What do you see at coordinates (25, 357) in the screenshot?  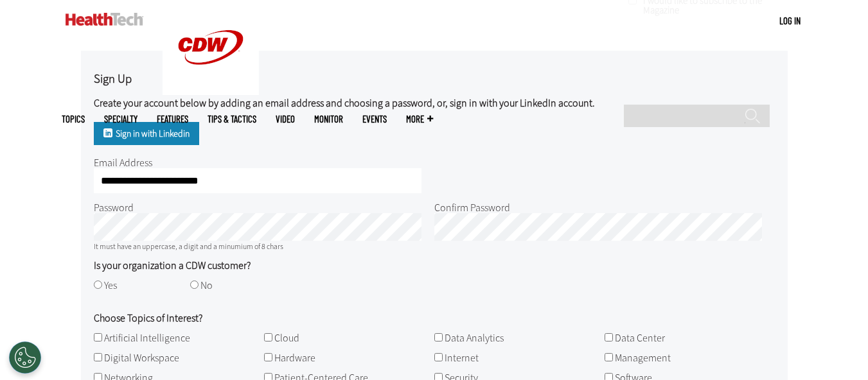 I see `div: Cookies Settings` at bounding box center [25, 357].